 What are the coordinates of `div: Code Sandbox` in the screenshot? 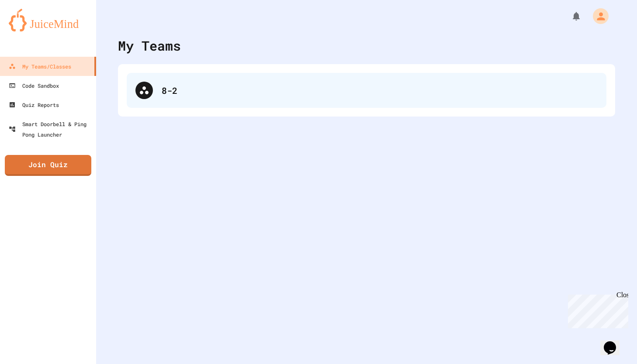 It's located at (33, 86).